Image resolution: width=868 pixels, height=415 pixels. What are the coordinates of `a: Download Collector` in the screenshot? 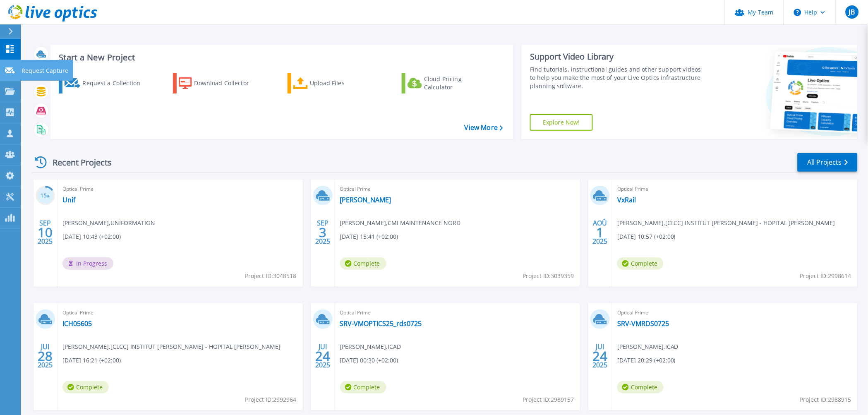 It's located at (219, 83).